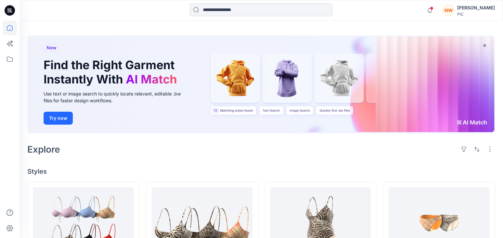  I want to click on h4: Styles, so click(261, 172).